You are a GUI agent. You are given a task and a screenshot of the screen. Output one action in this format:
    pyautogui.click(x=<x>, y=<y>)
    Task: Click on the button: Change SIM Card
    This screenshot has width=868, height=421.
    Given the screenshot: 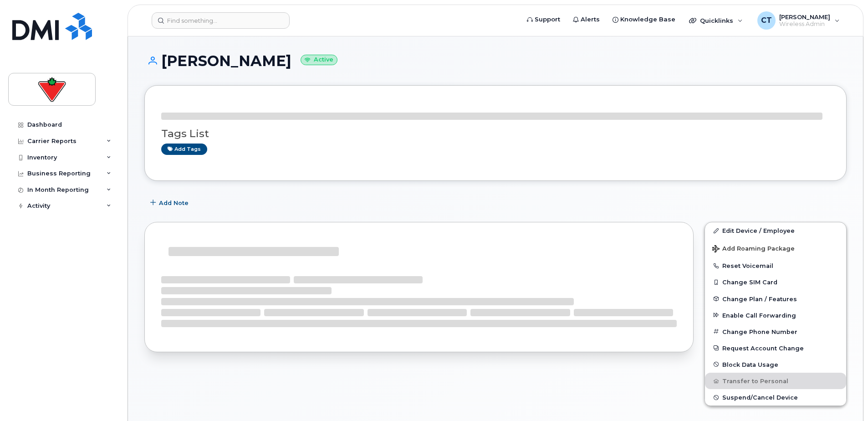 What is the action you would take?
    pyautogui.click(x=775, y=282)
    